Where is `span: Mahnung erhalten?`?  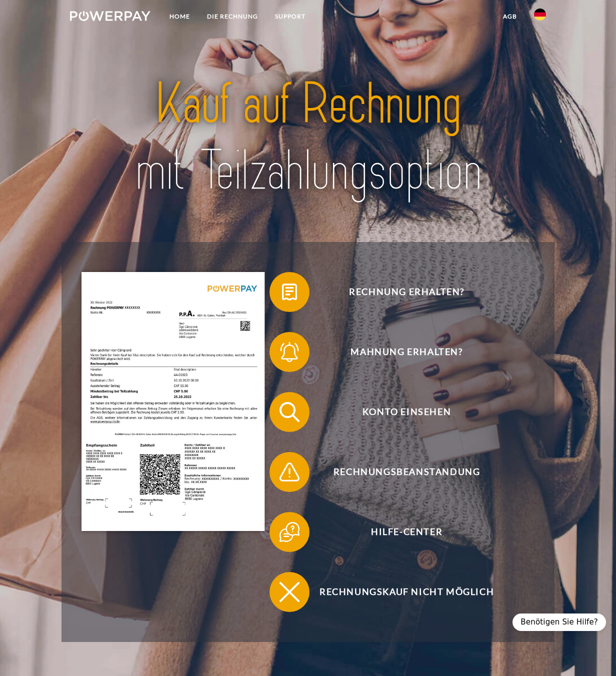 span: Mahnung erhalten? is located at coordinates (407, 352).